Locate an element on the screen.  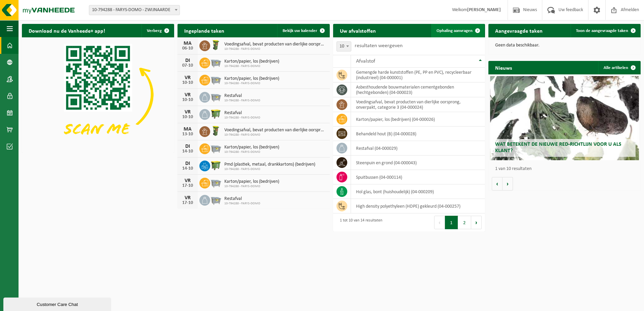
a: Ophaling aanvragen is located at coordinates (458, 31).